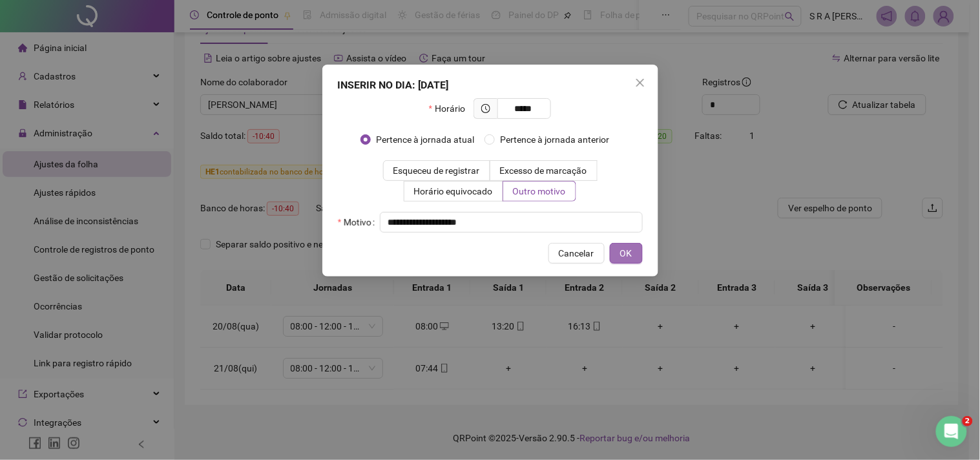  I want to click on span: OK, so click(626, 253).